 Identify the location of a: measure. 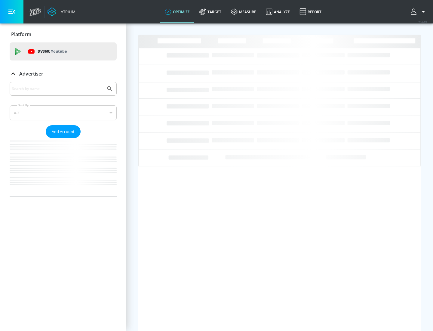
(244, 12).